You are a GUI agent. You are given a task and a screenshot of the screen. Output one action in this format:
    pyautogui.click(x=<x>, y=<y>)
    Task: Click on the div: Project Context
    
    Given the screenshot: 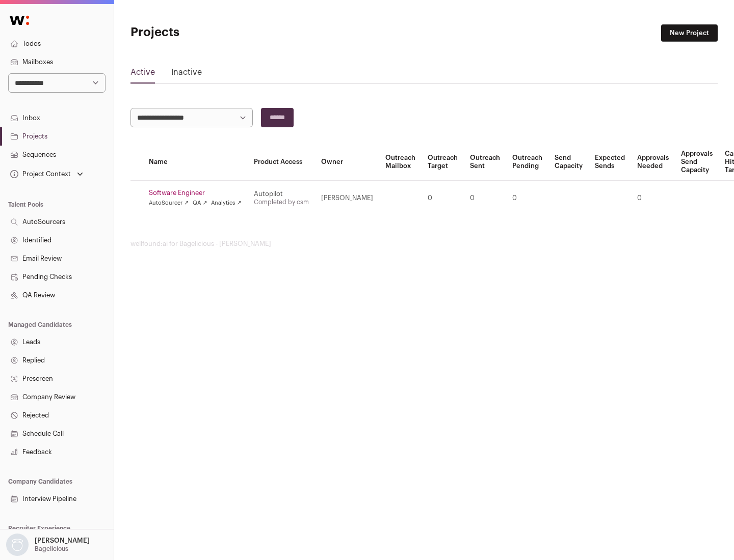 What is the action you would take?
    pyautogui.click(x=39, y=174)
    